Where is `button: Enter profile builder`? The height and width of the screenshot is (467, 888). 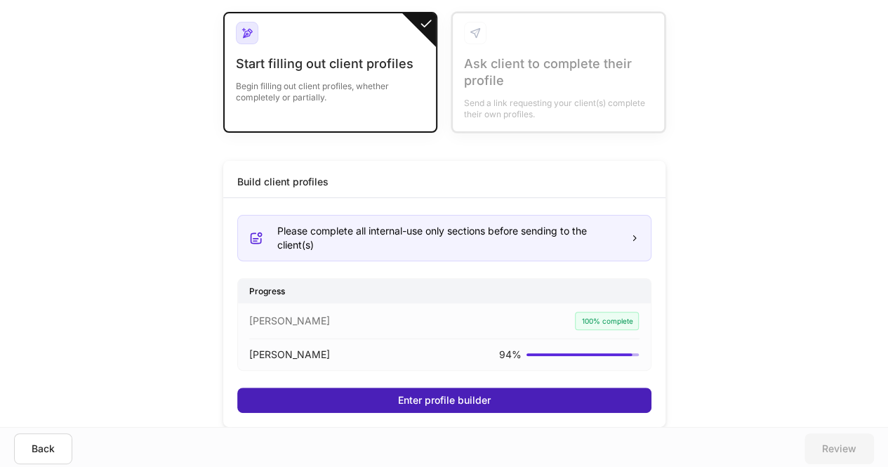 button: Enter profile builder is located at coordinates (445, 400).